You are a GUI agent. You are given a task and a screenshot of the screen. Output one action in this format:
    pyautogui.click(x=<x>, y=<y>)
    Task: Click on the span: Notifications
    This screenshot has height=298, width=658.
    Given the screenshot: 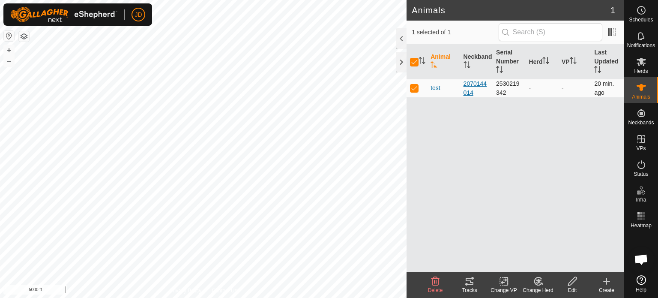 What is the action you would take?
    pyautogui.click(x=641, y=45)
    